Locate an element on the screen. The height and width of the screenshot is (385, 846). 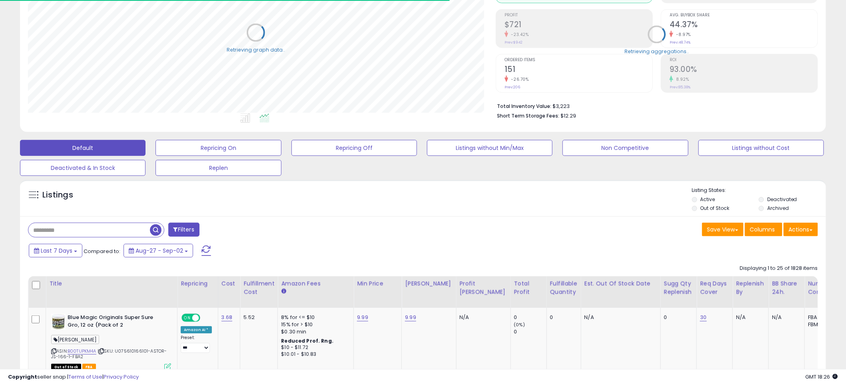
label: Active is located at coordinates (708, 199).